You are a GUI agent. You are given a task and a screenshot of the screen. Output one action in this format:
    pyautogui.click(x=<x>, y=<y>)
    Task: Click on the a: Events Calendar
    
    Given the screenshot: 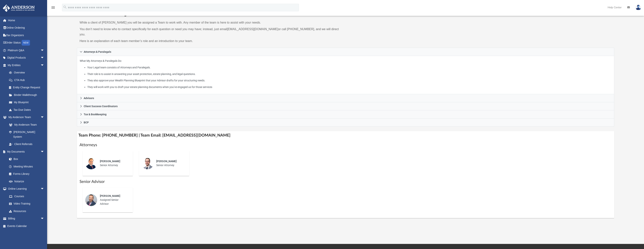 What is the action you would take?
    pyautogui.click(x=26, y=226)
    